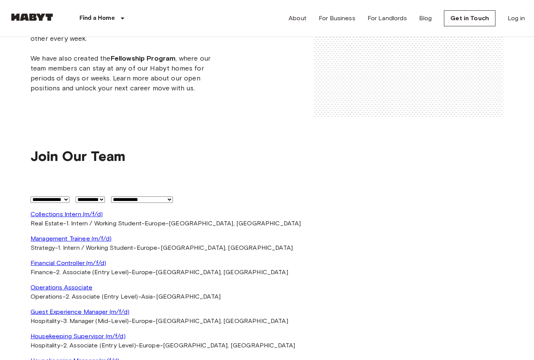  Describe the element at coordinates (78, 156) in the screenshot. I see `span: Join Our Team` at that location.